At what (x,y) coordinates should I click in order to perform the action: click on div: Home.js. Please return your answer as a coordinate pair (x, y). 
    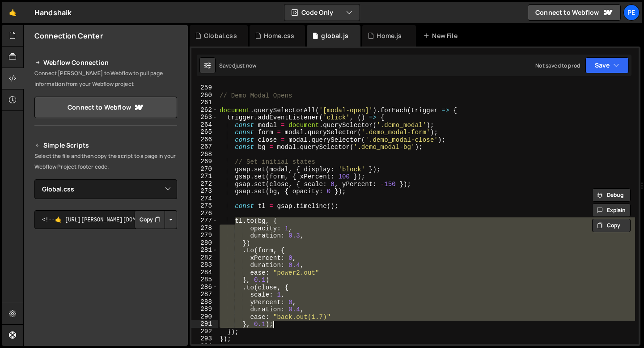
    Looking at the image, I should click on (389, 36).